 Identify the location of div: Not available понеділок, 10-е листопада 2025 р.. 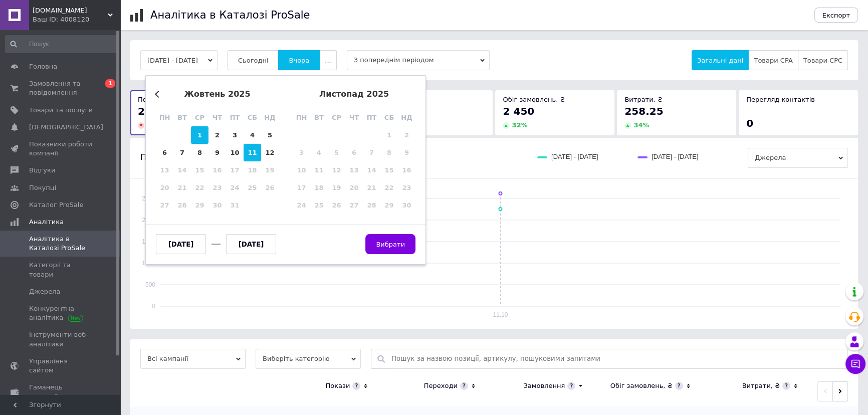
(301, 170).